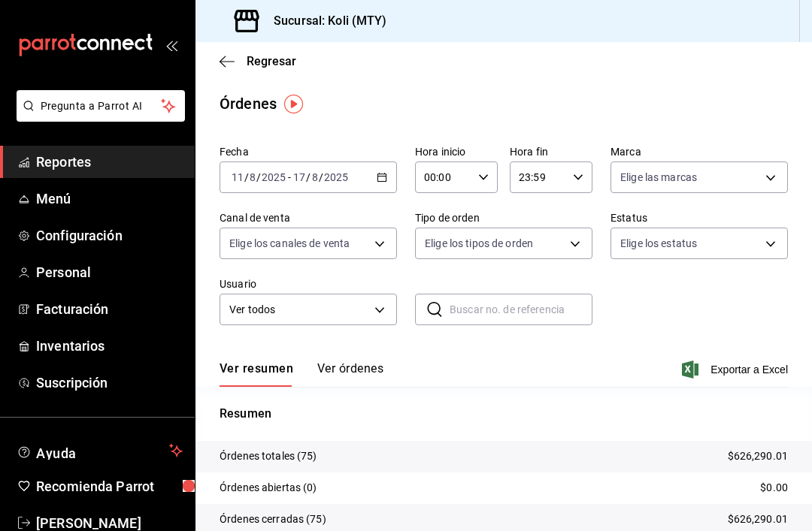 This screenshot has width=812, height=531. What do you see at coordinates (308, 152) in the screenshot?
I see `label: Fecha` at bounding box center [308, 152].